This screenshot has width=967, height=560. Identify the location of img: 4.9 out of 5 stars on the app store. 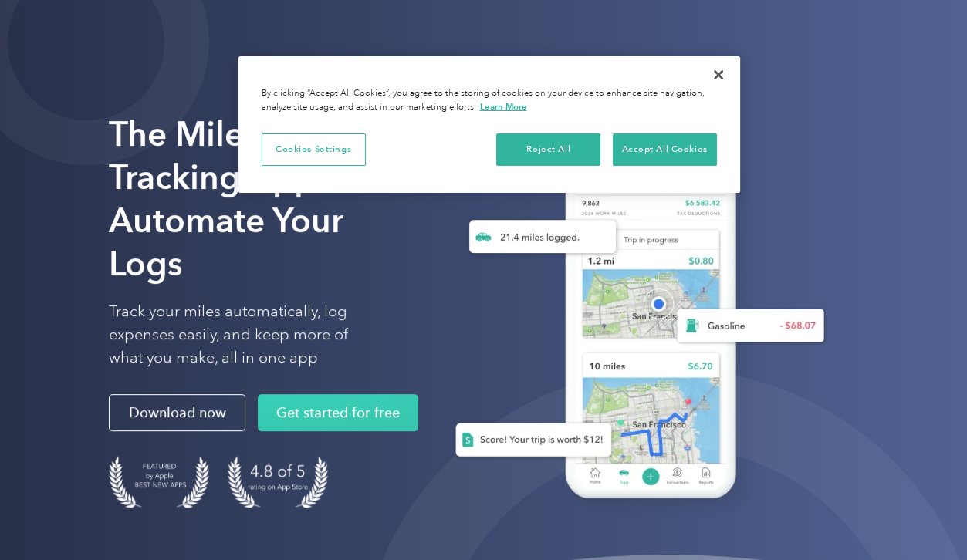
(278, 481).